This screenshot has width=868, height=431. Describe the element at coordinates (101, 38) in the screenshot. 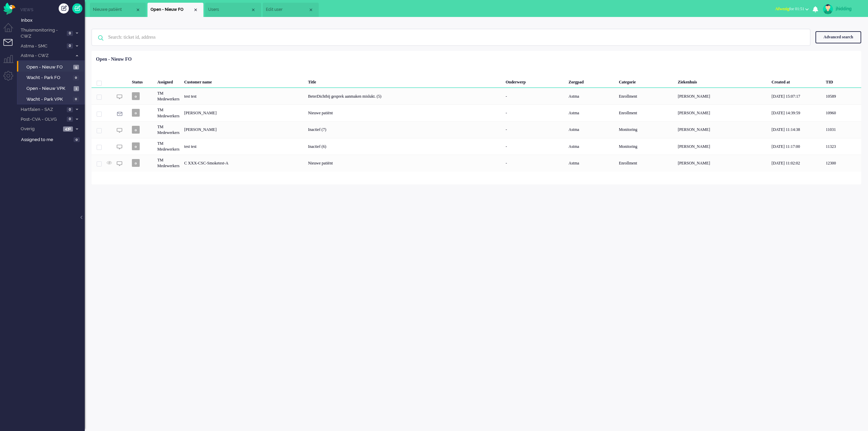

I see `img: ic-search-icon.svg` at that location.